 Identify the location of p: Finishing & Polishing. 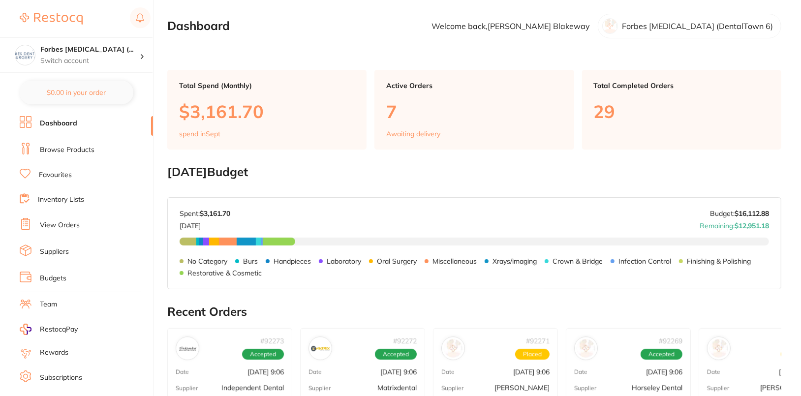
(718, 261).